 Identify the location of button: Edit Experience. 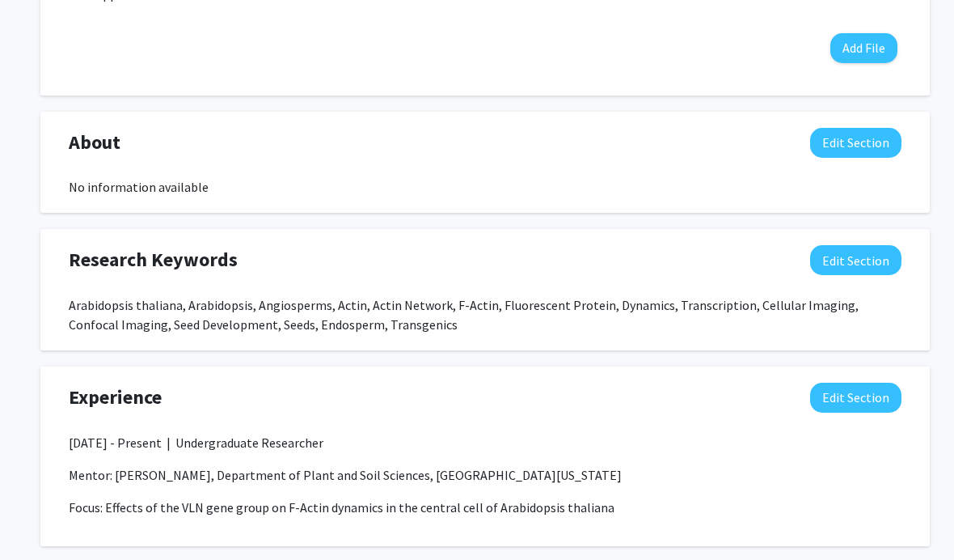
(856, 398).